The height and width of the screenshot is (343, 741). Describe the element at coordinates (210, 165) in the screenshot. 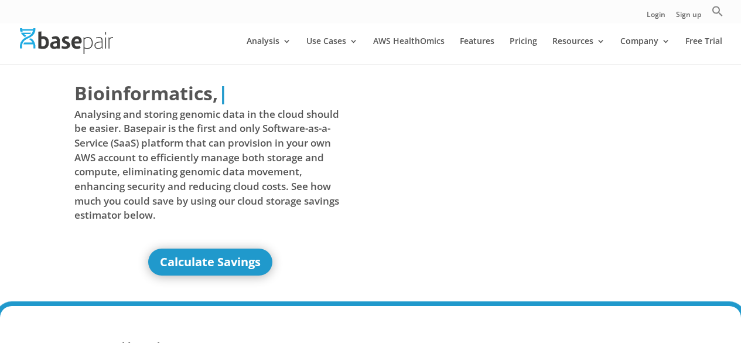

I see `span: Analysing and storing genomic data in the cloud should be easier. Basepair is the first and only ...` at that location.